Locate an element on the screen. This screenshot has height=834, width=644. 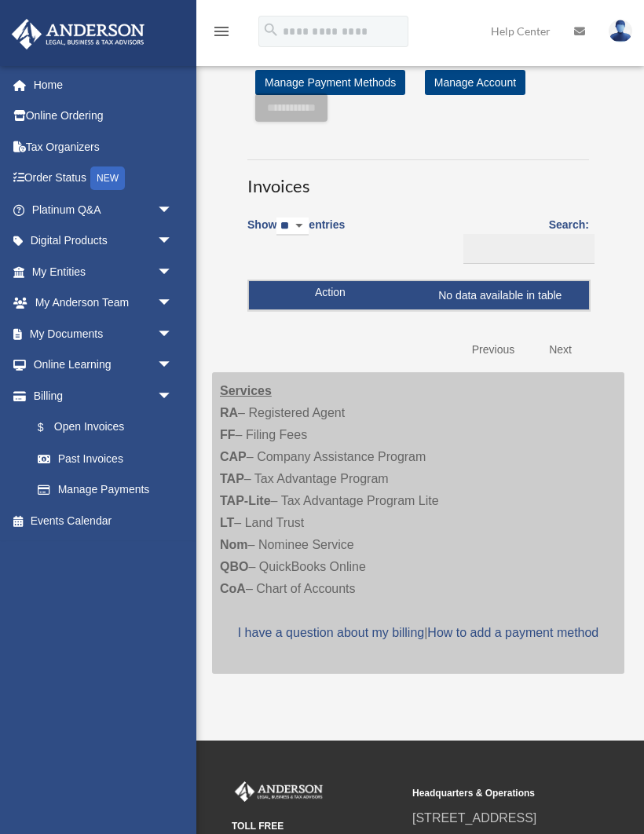
a: Billingarrow_drop_down is located at coordinates (100, 396).